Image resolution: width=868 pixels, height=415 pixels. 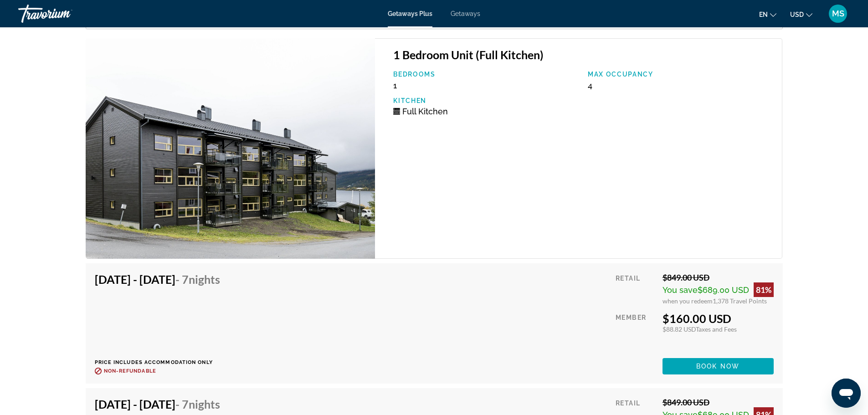 I want to click on div: 81%, so click(x=764, y=290).